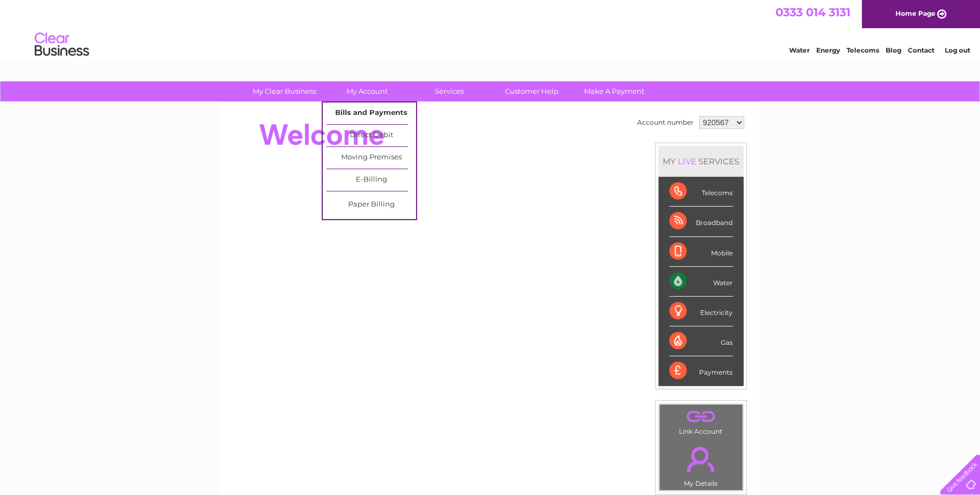  Describe the element at coordinates (614, 91) in the screenshot. I see `a: Make A Payment` at that location.